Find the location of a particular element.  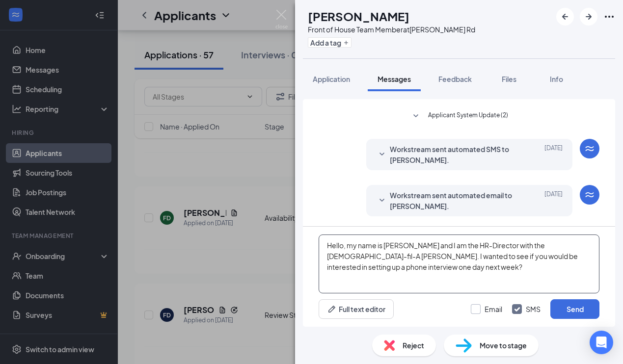

button: ArrowLeftNew is located at coordinates (565, 17).